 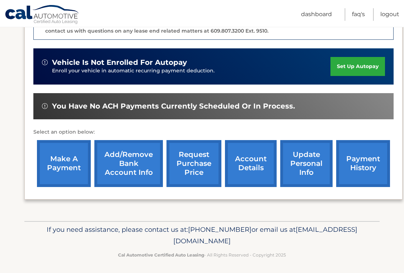 I want to click on span: vehicle is not enrolled for autopay, so click(x=119, y=62).